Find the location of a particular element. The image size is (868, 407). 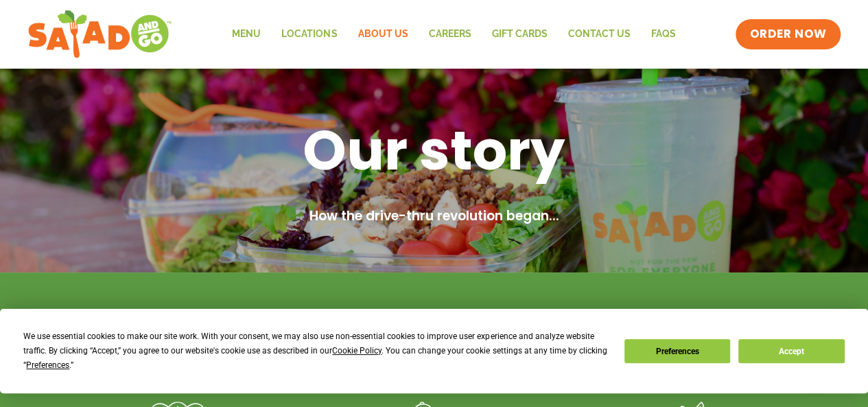

div: We use essential cookies to make our site work. With your consent, we may also use non-essential ... is located at coordinates (315, 351).